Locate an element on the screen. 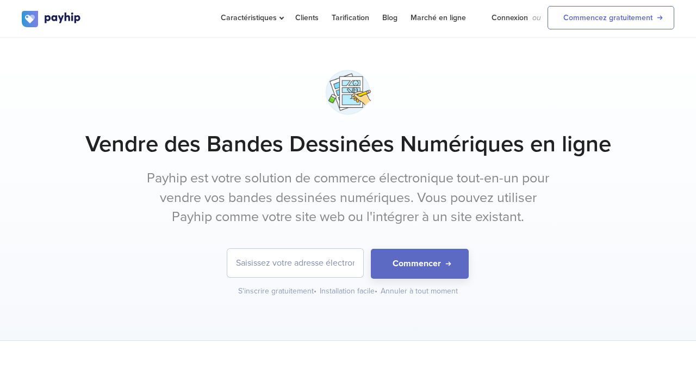 This screenshot has width=696, height=392. div: Installation facile is located at coordinates (349, 291).